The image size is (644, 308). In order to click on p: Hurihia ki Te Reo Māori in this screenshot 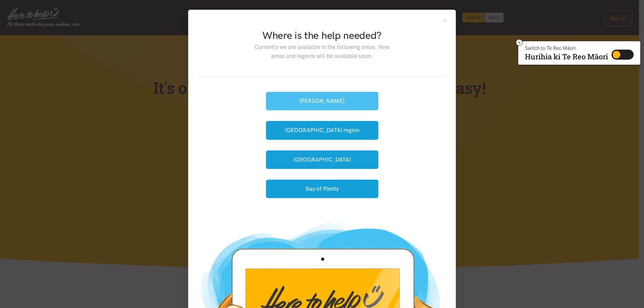, I will do `click(566, 57)`.